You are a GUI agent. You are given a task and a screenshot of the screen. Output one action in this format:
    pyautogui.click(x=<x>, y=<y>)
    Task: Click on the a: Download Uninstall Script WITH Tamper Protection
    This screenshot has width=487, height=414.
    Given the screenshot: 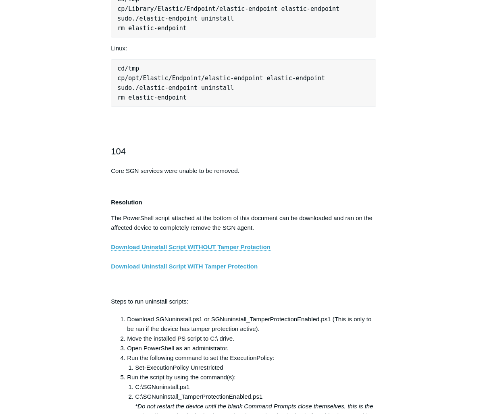 What is the action you would take?
    pyautogui.click(x=184, y=267)
    